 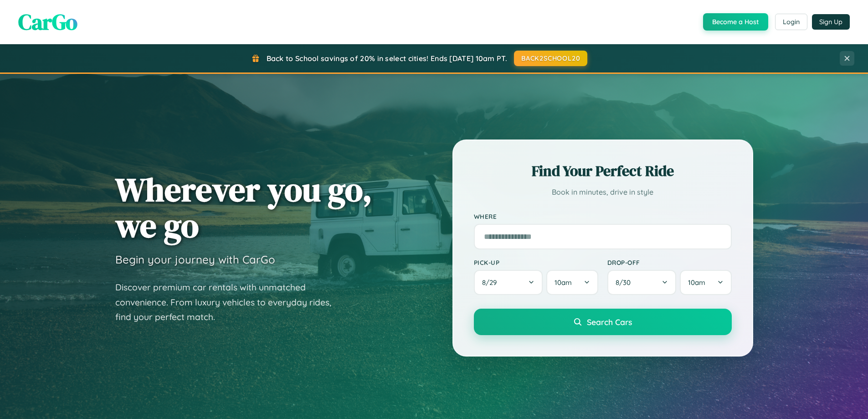 What do you see at coordinates (830, 22) in the screenshot?
I see `button: Sign Up` at bounding box center [830, 22].